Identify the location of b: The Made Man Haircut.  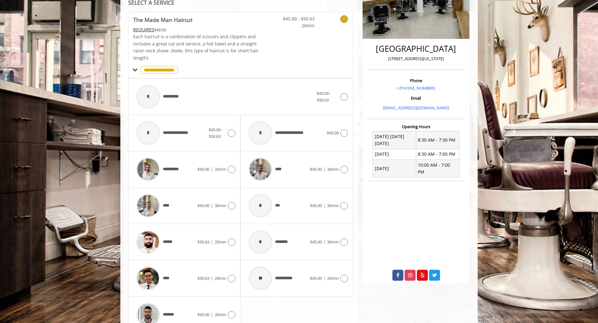
(163, 20).